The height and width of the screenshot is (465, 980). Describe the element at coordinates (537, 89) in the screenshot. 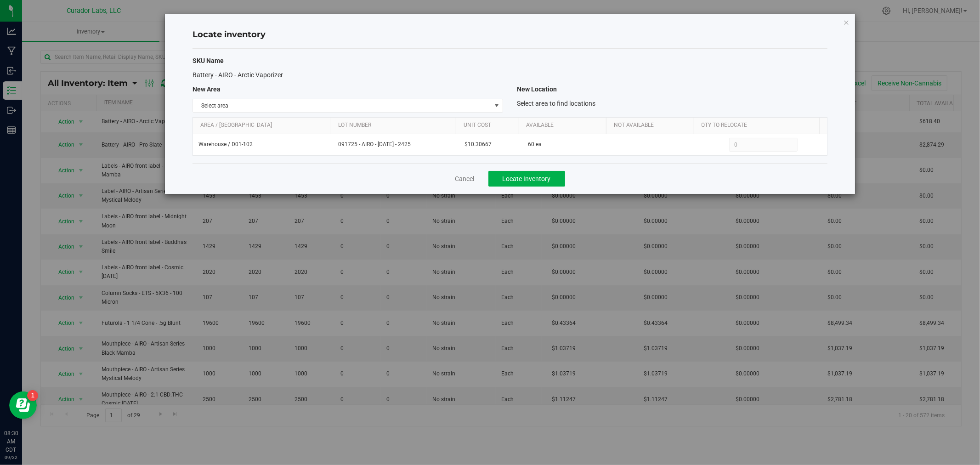

I see `span: New Location` at that location.